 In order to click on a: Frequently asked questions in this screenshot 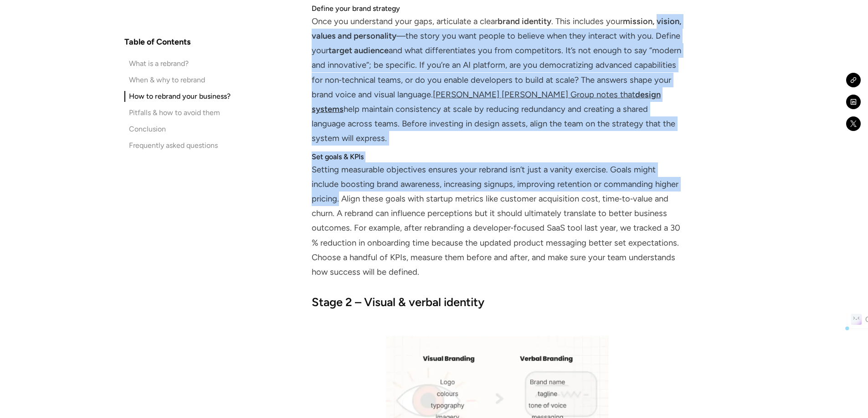, I will do `click(177, 146)`.